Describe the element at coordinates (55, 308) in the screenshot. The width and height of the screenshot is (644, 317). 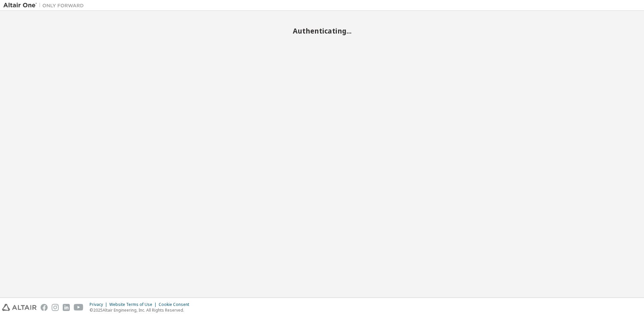
I see `img: instagram.svg` at that location.